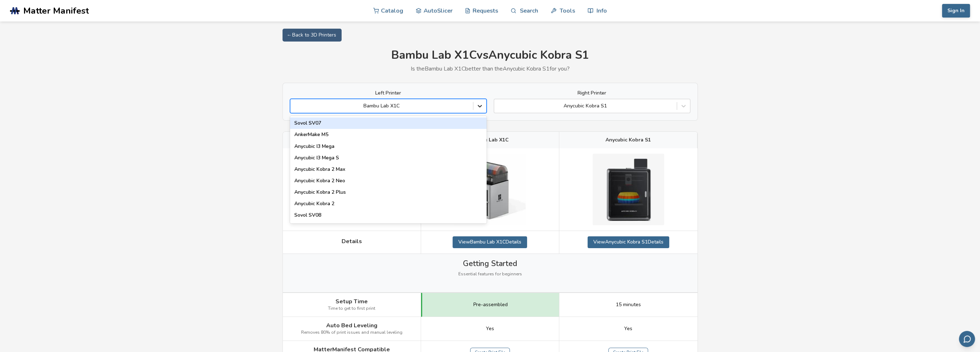 The height and width of the screenshot is (352, 980). What do you see at coordinates (490, 274) in the screenshot?
I see `span: Essential features for beginners` at bounding box center [490, 274].